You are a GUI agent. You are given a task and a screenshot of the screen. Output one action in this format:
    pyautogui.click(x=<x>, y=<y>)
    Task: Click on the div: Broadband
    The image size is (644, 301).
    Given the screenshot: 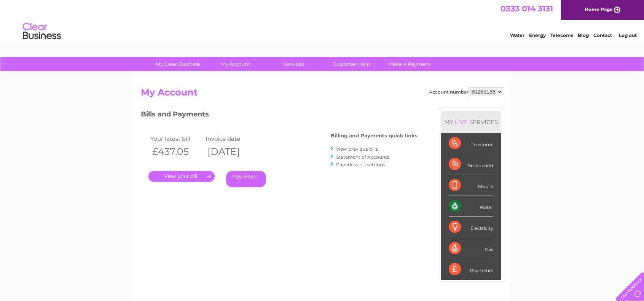 What is the action you would take?
    pyautogui.click(x=471, y=164)
    